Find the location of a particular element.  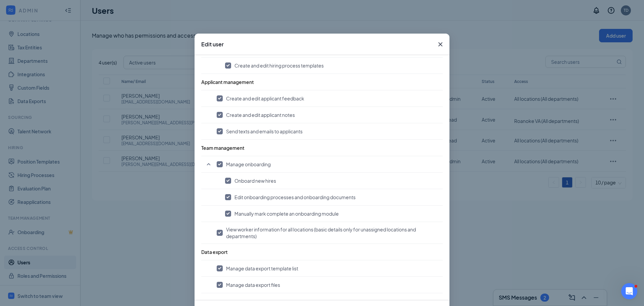

span: Data export is located at coordinates (214, 252).